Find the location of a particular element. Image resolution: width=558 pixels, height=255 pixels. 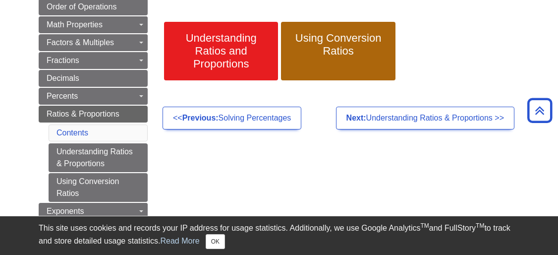

a: Back to Top is located at coordinates (540, 110).